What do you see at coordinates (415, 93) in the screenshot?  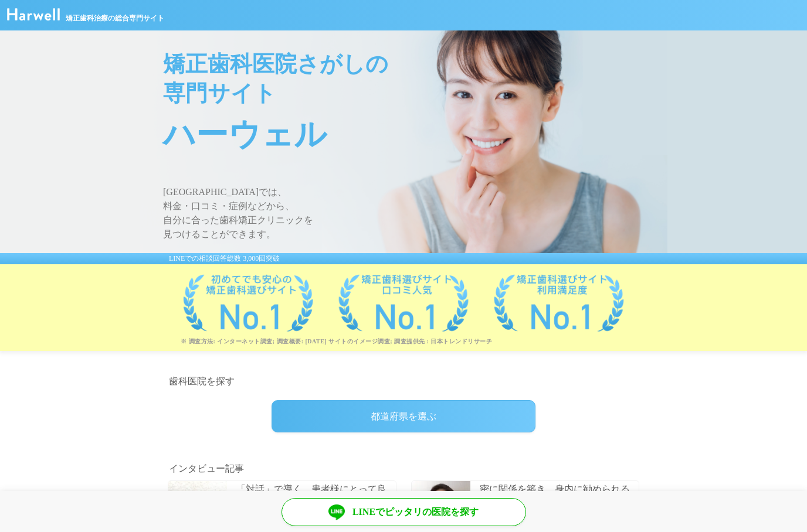 I see `span: 専門サイト` at bounding box center [415, 93].